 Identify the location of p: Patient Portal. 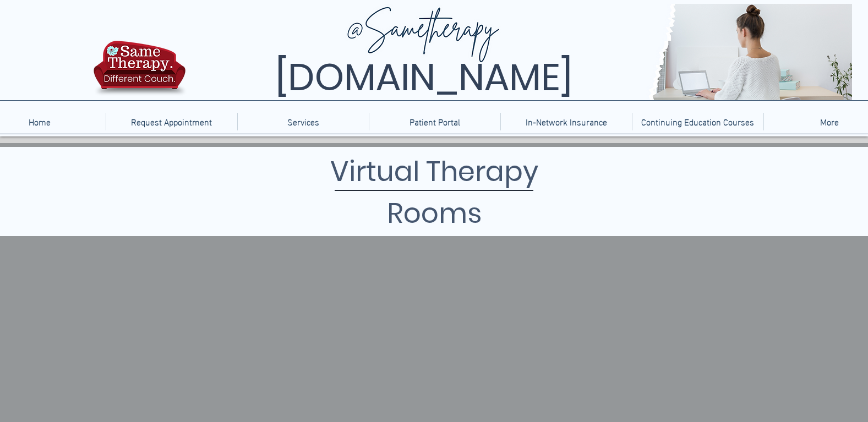
(435, 122).